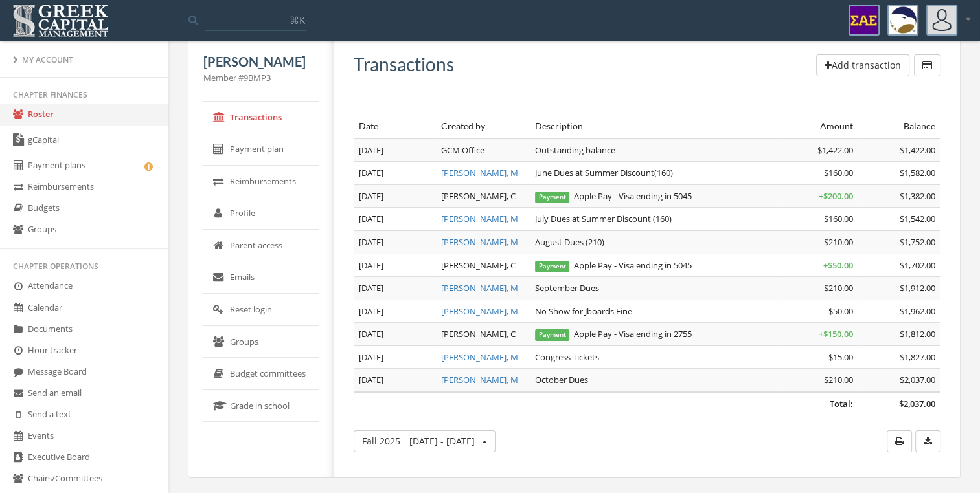 Image resolution: width=980 pixels, height=493 pixels. I want to click on td: Outstanding balance, so click(653, 150).